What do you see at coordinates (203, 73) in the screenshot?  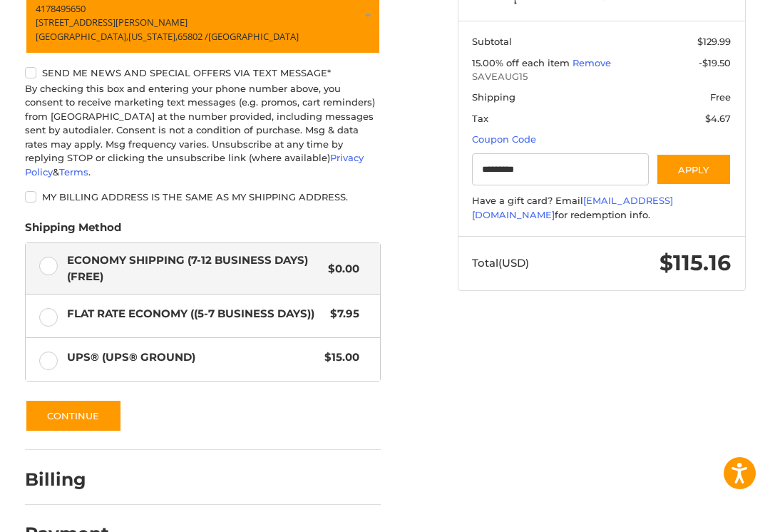 I see `label: Send me news and special offers via text message*` at bounding box center [203, 73].